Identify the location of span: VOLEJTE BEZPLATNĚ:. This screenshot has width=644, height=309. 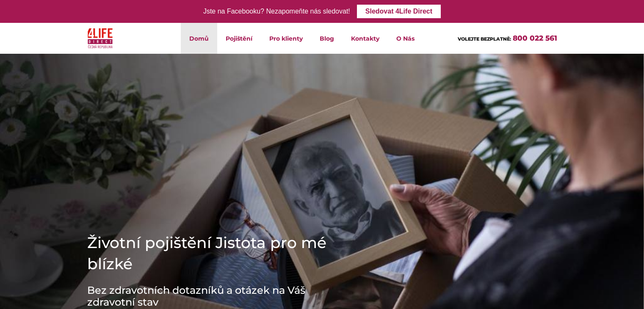
(484, 39).